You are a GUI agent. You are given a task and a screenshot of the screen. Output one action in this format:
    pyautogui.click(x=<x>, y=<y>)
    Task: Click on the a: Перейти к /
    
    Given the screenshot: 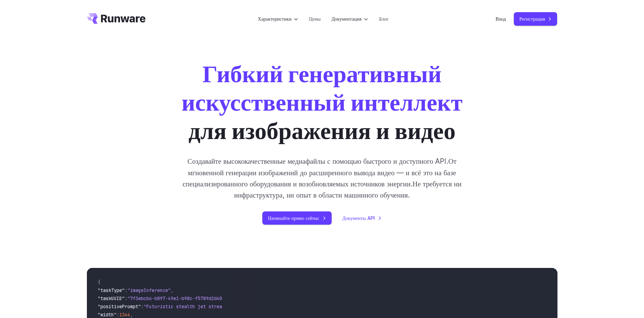 What is the action you would take?
    pyautogui.click(x=116, y=19)
    